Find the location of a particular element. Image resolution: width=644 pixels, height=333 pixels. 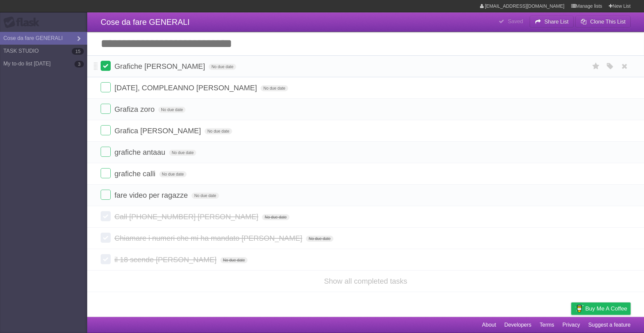

a: Terms is located at coordinates (547, 325).